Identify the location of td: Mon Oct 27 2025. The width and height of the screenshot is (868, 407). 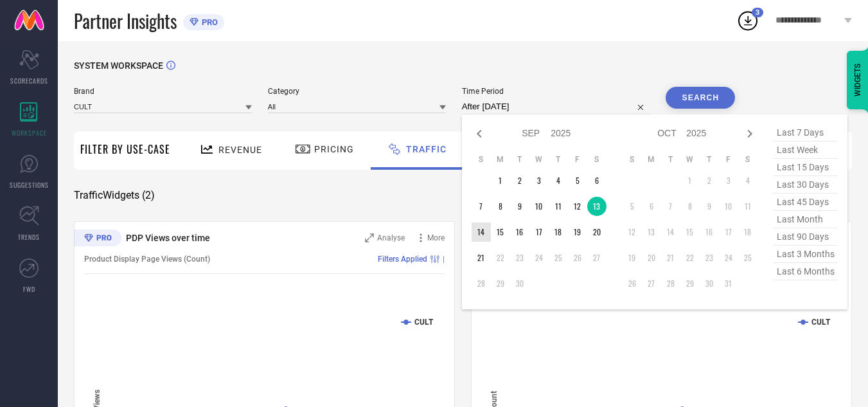
(651, 283).